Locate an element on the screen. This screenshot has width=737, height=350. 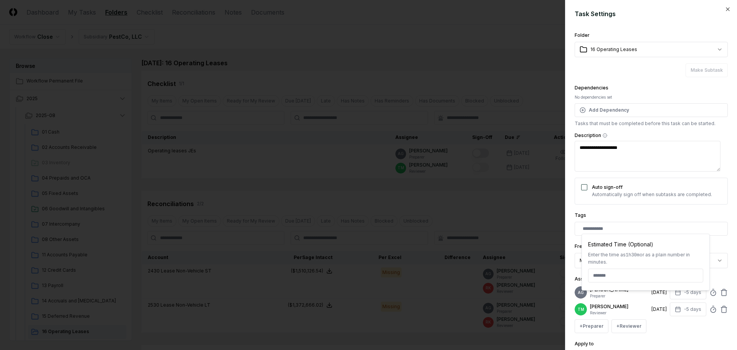
p: Automatically sign off when subtasks are completed. is located at coordinates (652, 195).